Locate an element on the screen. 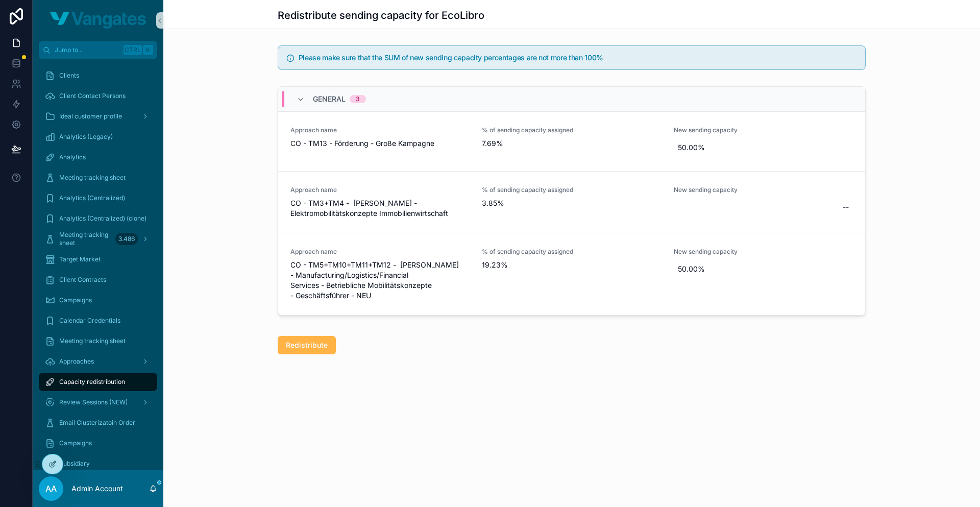  a: Analytics (Centralized) is located at coordinates (98, 198).